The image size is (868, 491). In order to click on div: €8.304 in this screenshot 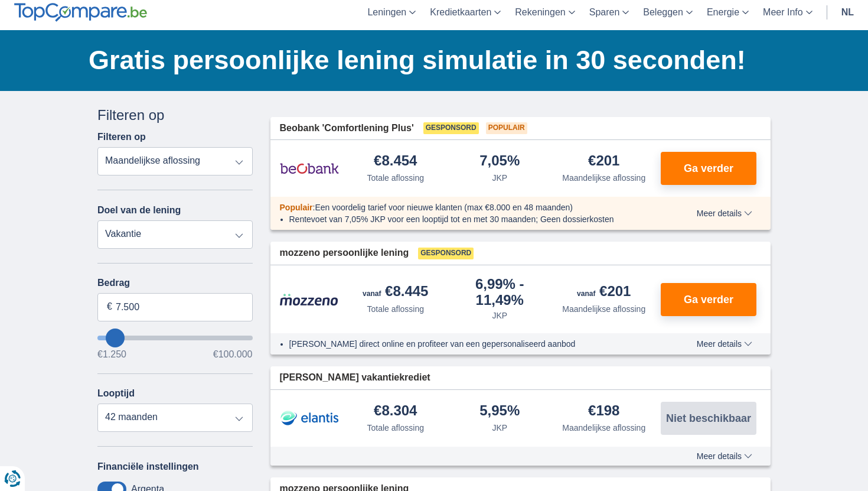, I will do `click(395, 411)`.